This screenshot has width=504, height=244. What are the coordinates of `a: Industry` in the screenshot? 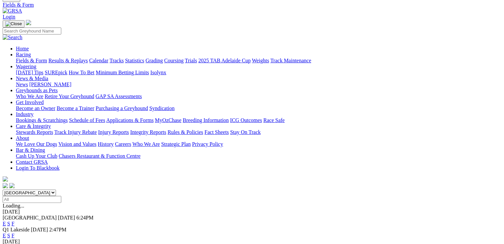 It's located at (24, 114).